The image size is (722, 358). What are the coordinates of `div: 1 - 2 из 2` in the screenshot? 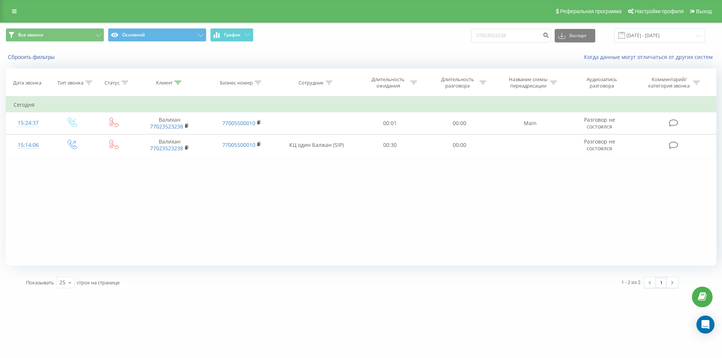 It's located at (630, 282).